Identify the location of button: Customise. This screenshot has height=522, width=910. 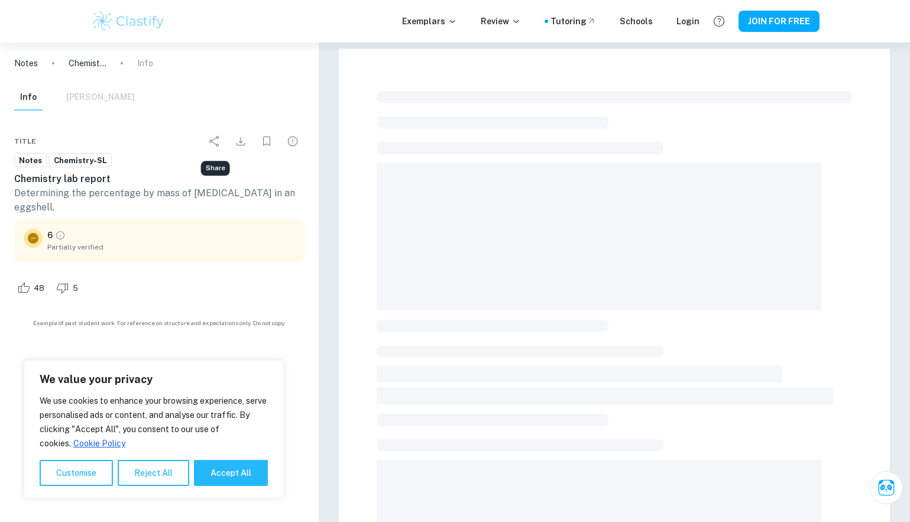
(76, 473).